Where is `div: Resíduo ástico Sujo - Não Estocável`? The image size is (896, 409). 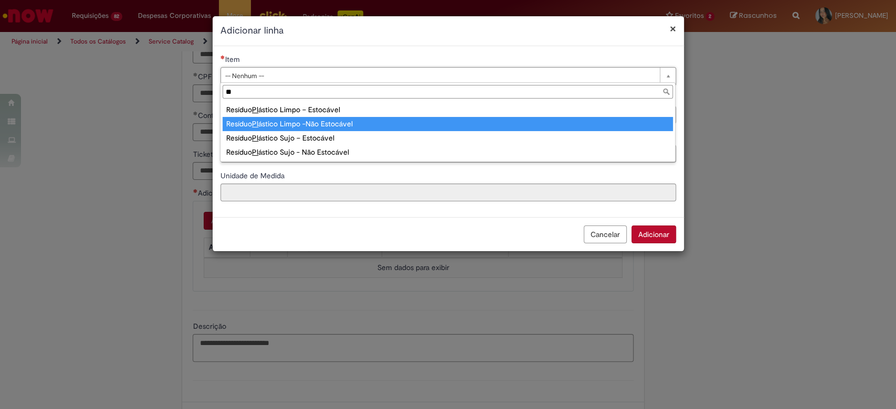
div: Resíduo ástico Sujo - Não Estocável is located at coordinates (448, 152).